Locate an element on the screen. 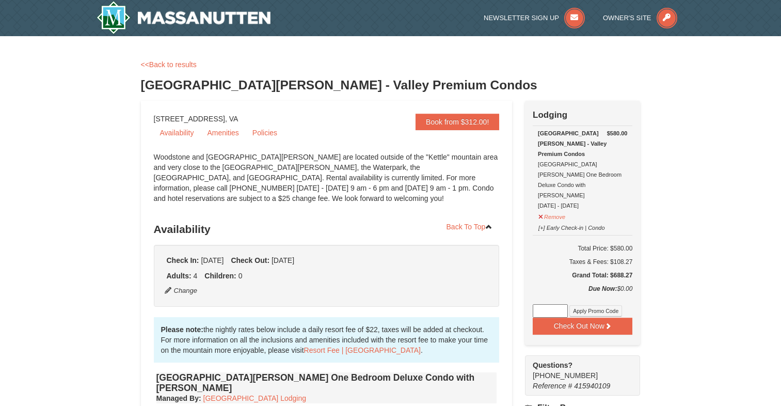  a: Newsletter Sign Up is located at coordinates (534, 18).